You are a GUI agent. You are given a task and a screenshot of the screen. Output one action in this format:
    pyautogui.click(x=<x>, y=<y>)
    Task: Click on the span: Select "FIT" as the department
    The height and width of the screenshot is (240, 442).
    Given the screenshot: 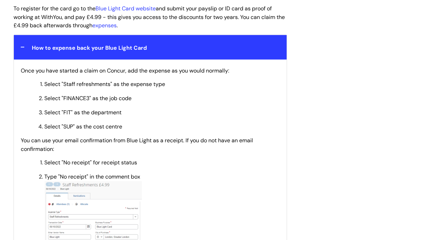 What is the action you would take?
    pyautogui.click(x=83, y=112)
    